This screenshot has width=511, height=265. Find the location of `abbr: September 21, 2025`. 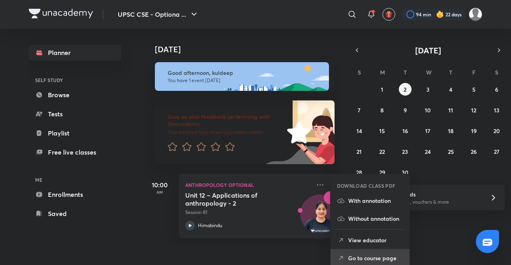

abbr: September 21, 2025 is located at coordinates (359, 152).